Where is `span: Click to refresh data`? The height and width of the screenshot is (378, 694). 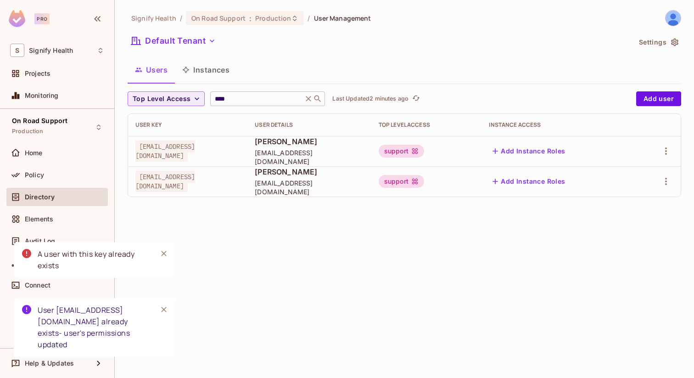 span: Click to refresh data is located at coordinates (415, 99).